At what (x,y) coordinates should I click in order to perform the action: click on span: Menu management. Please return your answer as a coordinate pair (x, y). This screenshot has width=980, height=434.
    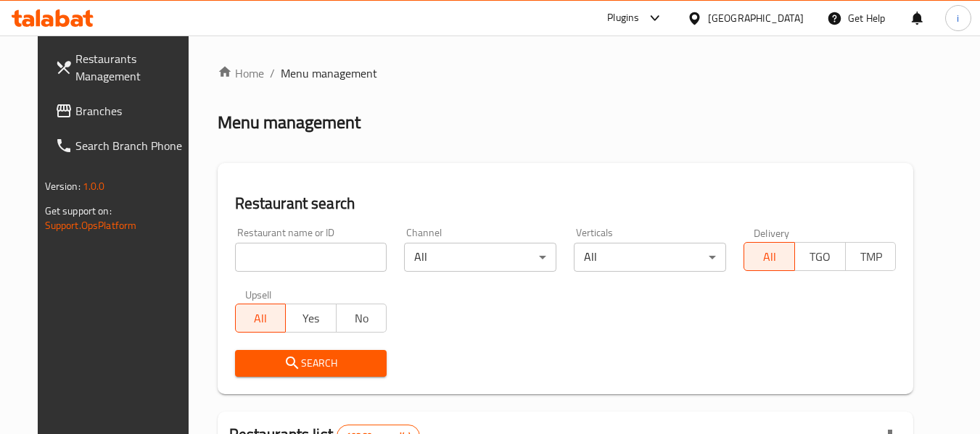
    Looking at the image, I should click on (329, 73).